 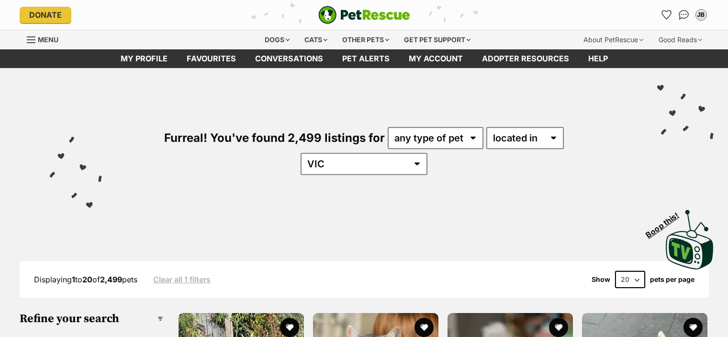 I want to click on span: Menu, so click(x=48, y=39).